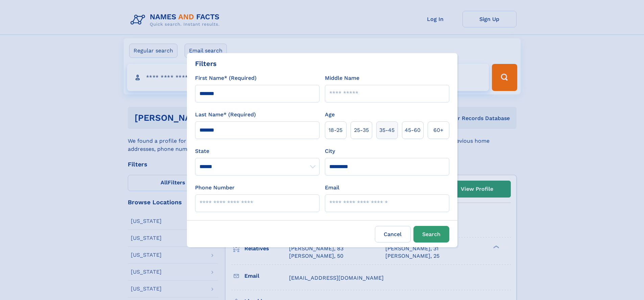 The width and height of the screenshot is (644, 300). I want to click on div: Filters, so click(206, 63).